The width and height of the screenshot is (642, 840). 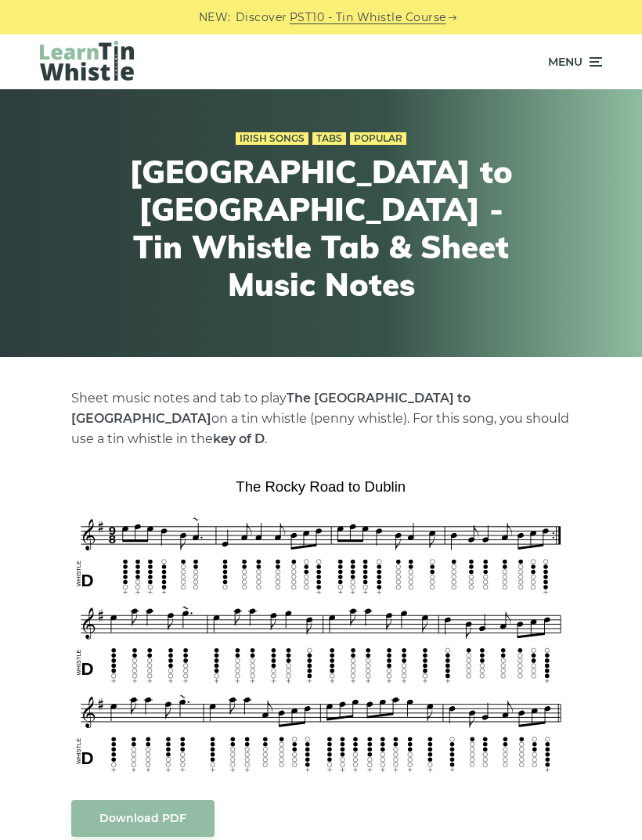 I want to click on img: LearnTinWhistle.com, so click(x=87, y=60).